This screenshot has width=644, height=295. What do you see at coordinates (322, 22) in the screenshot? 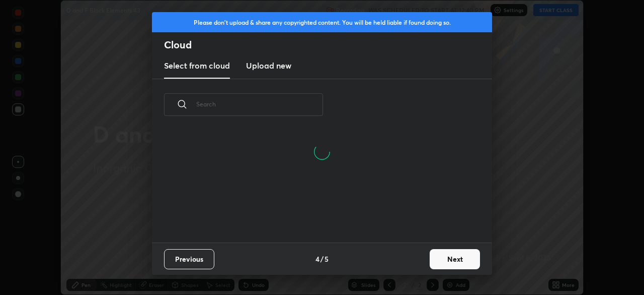
I see `div: Please don't upload & share any copyrighted content. You will be held liable if found doing so.` at bounding box center [322, 22].